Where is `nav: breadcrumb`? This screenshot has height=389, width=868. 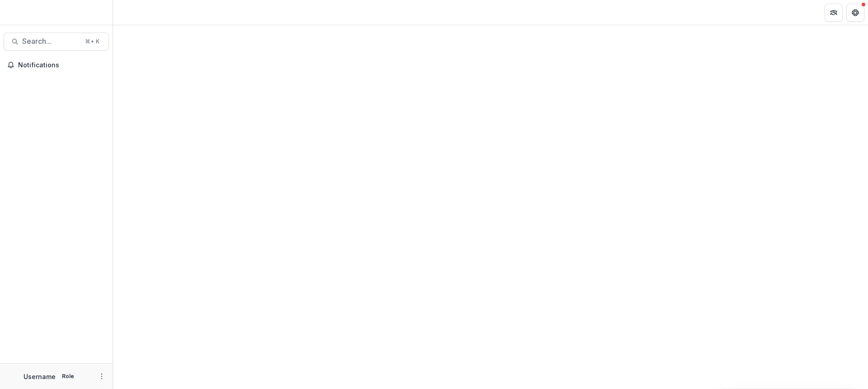
nav: breadcrumb is located at coordinates (135, 12).